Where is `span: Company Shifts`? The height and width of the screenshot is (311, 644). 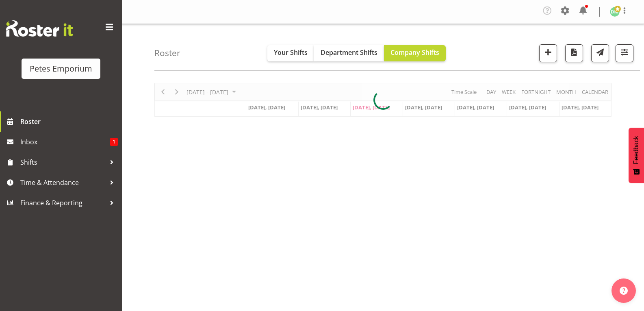 span: Company Shifts is located at coordinates (415, 52).